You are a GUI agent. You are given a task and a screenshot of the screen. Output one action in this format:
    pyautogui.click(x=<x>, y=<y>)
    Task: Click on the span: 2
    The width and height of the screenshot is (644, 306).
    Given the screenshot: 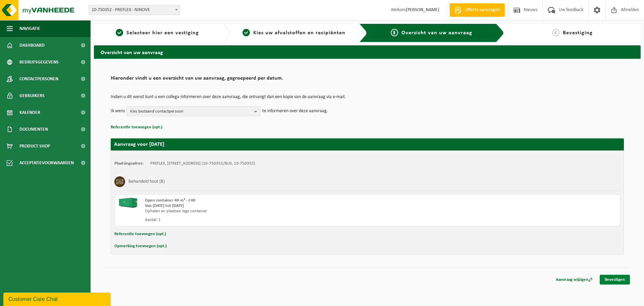 What is the action you would take?
    pyautogui.click(x=246, y=33)
    